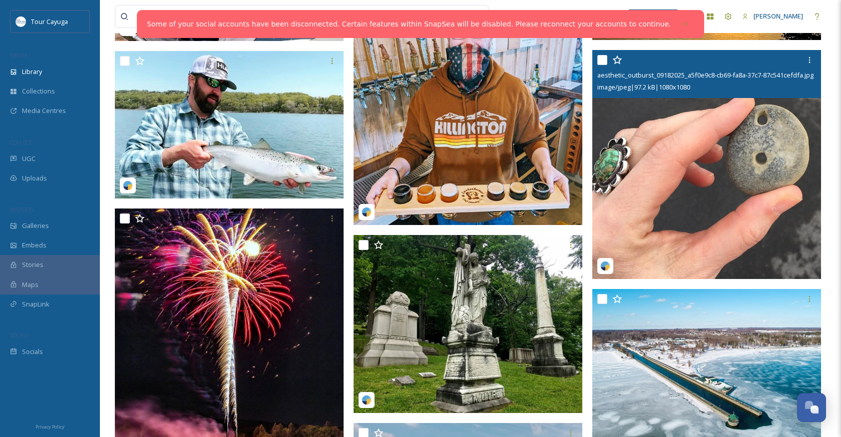 This screenshot has height=437, width=841. Describe the element at coordinates (34, 245) in the screenshot. I see `span: Embeds` at that location.